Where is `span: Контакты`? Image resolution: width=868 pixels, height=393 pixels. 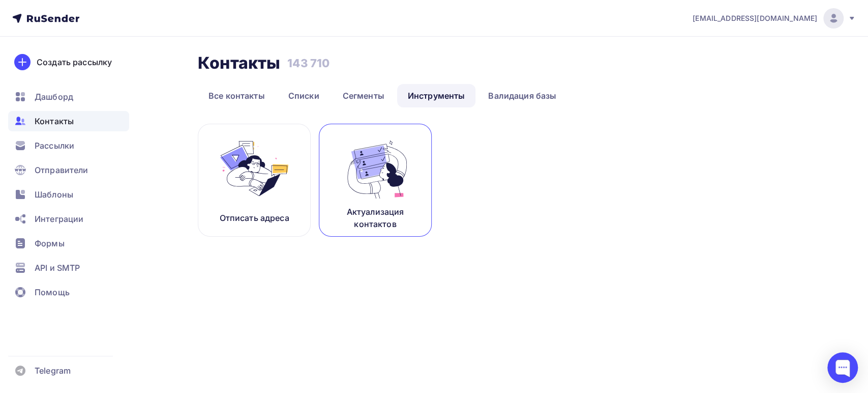 span: Контакты is located at coordinates (54, 121).